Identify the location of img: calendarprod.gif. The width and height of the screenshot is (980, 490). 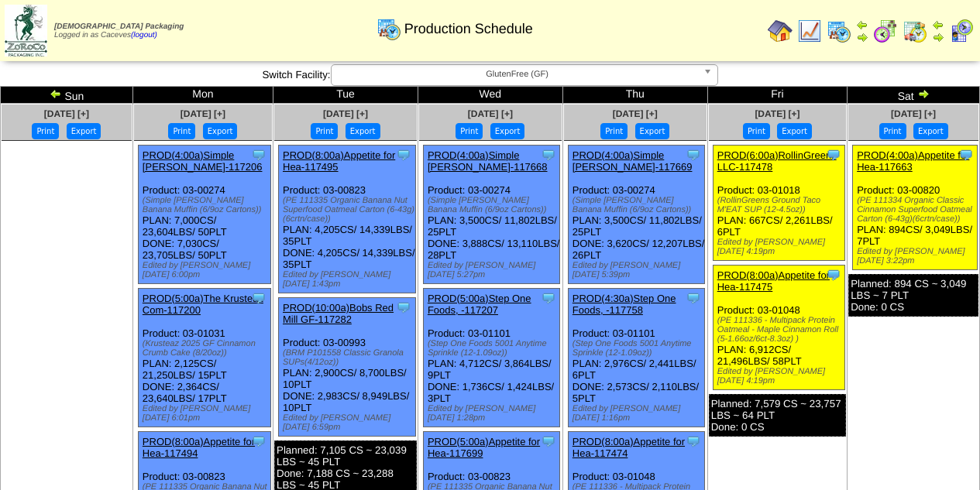
(839, 31).